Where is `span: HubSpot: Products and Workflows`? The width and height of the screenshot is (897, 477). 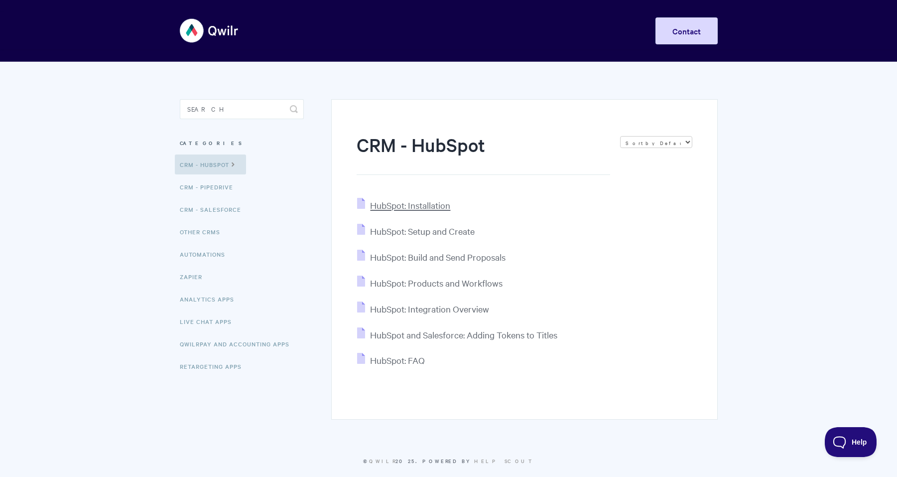
span: HubSpot: Products and Workflows is located at coordinates (436, 282).